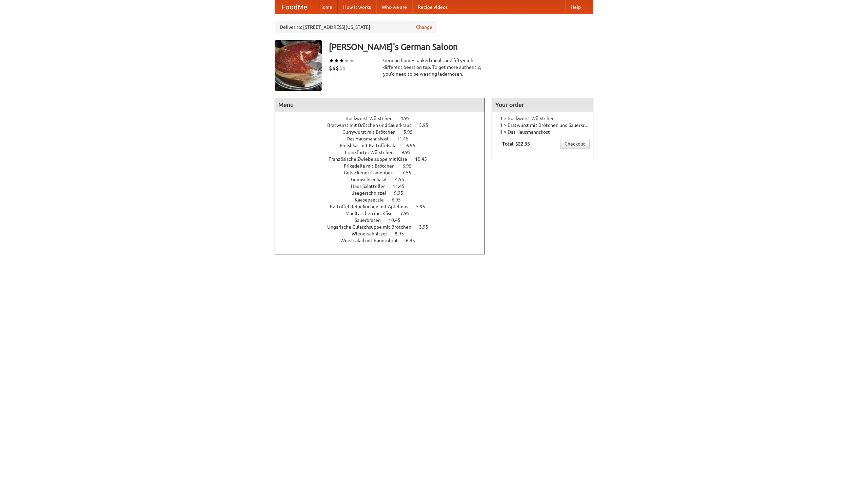  What do you see at coordinates (384, 139) in the screenshot?
I see `a: Das Hausmannskost 11.45` at bounding box center [384, 139].